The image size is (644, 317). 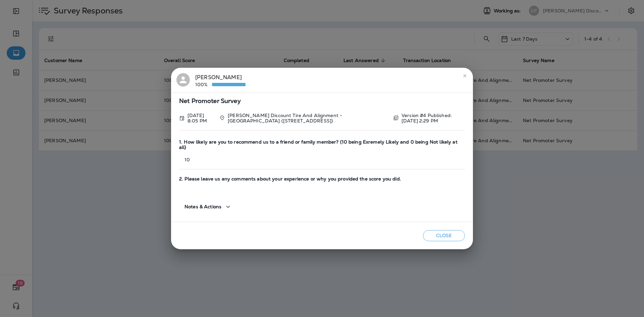 What do you see at coordinates (322, 145) in the screenshot?
I see `span: 1. How likely are you to recommend us to a friend or family member? (10 being Exremely Likely and...` at bounding box center [322, 145].